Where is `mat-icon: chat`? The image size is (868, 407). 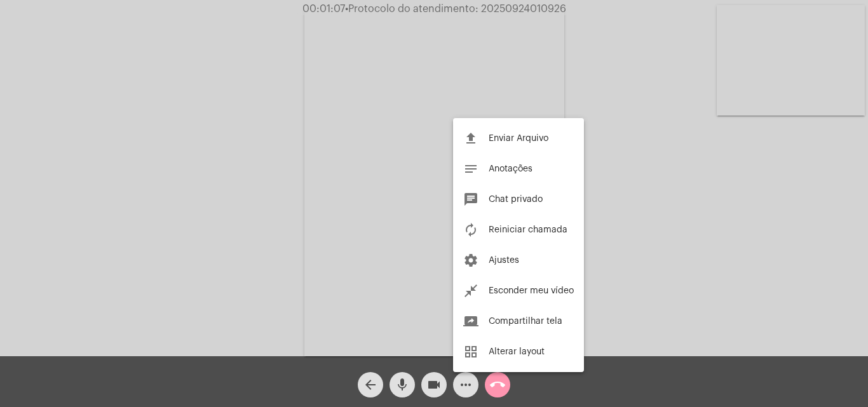 mat-icon: chat is located at coordinates (471, 199).